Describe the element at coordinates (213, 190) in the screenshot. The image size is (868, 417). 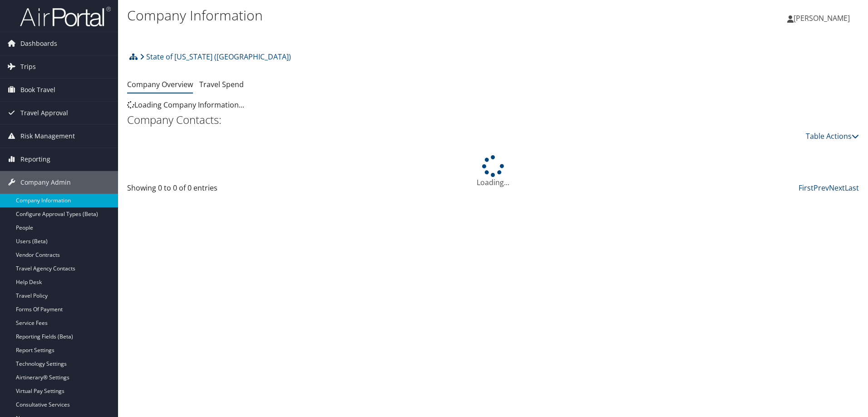
I see `div: Showing 0 to 0 of 0 entries` at that location.